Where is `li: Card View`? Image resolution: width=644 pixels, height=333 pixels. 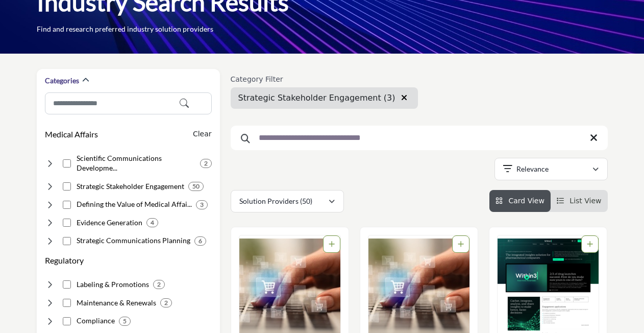
li: Card View is located at coordinates (520, 201).